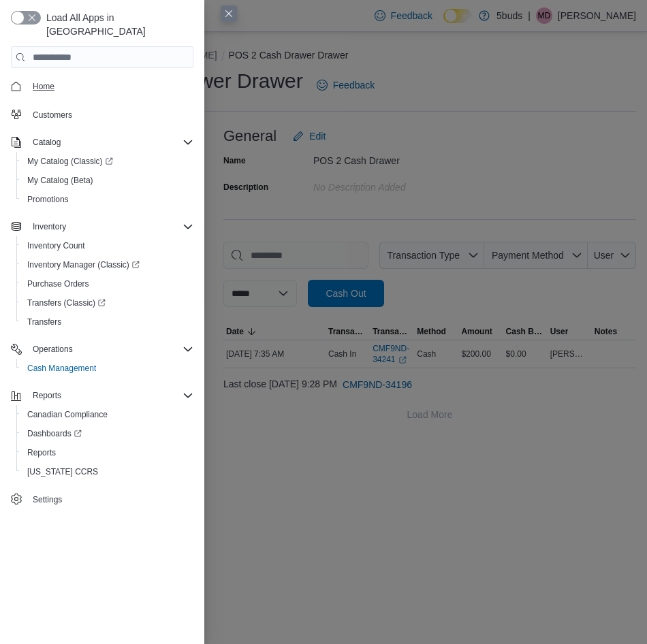  Describe the element at coordinates (42, 453) in the screenshot. I see `a: Reports` at that location.